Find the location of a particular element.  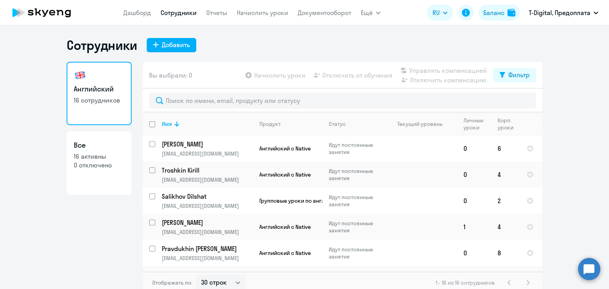

img: balance is located at coordinates (511, 13).